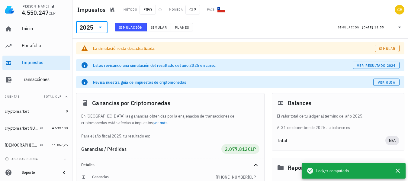  I want to click on span: agregar cuenta, so click(22, 159).